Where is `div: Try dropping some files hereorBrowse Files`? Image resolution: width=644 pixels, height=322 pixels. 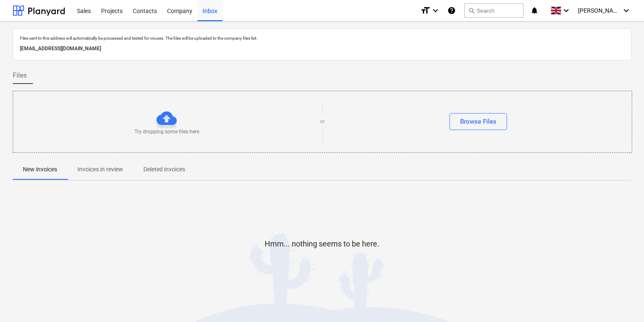
div: Try dropping some files hereorBrowse Files is located at coordinates (322, 122).